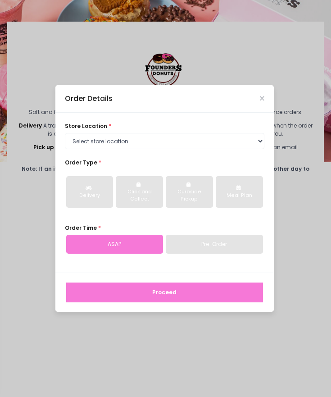 This screenshot has height=397, width=331. Describe the element at coordinates (90, 192) in the screenshot. I see `button: Delivery` at that location.